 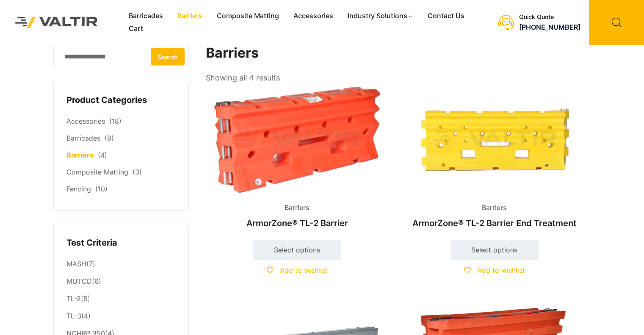 I want to click on a: BarriersArmorZone® TL-2 Barrier, so click(x=297, y=158).